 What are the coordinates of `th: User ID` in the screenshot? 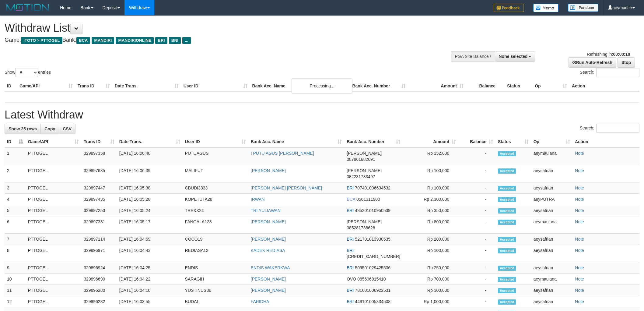 It's located at (216, 86).